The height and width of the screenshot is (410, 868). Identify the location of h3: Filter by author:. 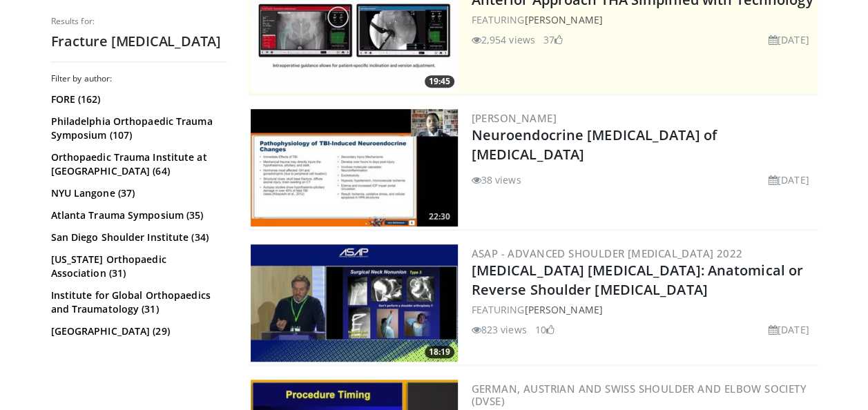
(139, 79).